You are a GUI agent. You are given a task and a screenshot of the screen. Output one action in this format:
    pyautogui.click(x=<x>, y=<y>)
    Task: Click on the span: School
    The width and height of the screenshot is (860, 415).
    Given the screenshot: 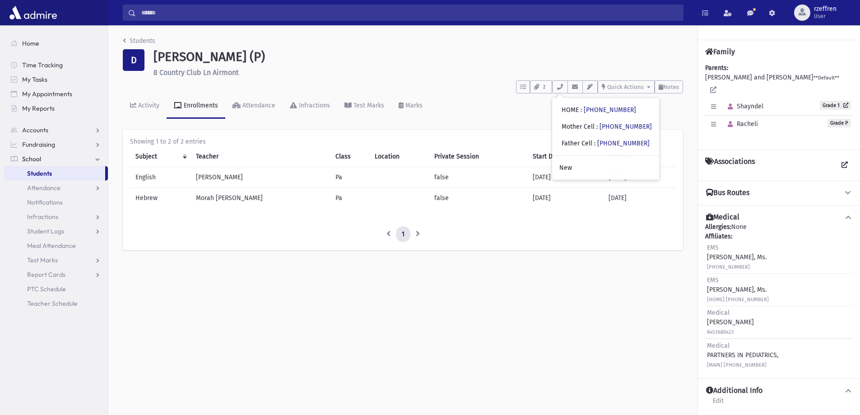 What is the action you would take?
    pyautogui.click(x=32, y=159)
    